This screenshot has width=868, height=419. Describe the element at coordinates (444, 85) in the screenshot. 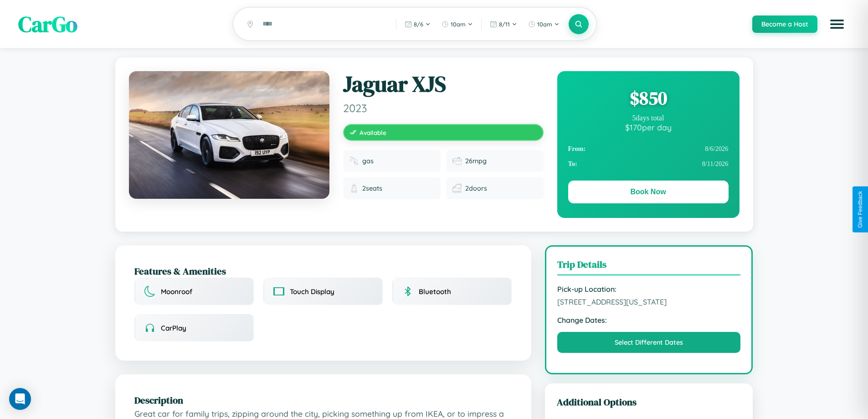

I see `h1: Jaguar XJS` at that location.